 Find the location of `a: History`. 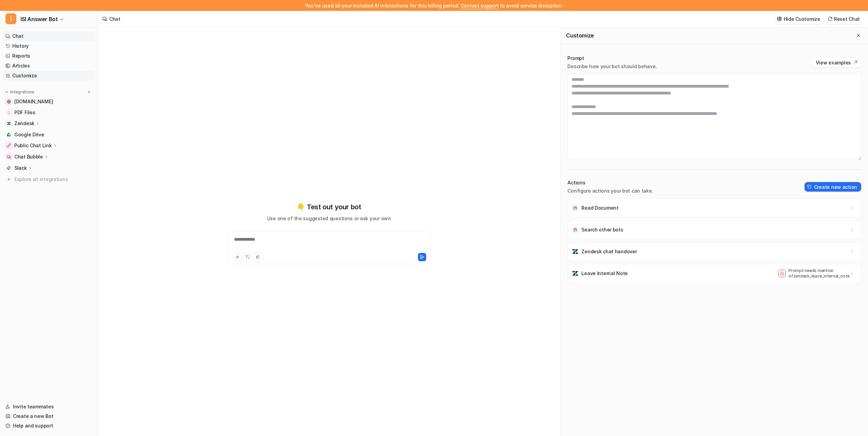

a: History is located at coordinates (49, 46).